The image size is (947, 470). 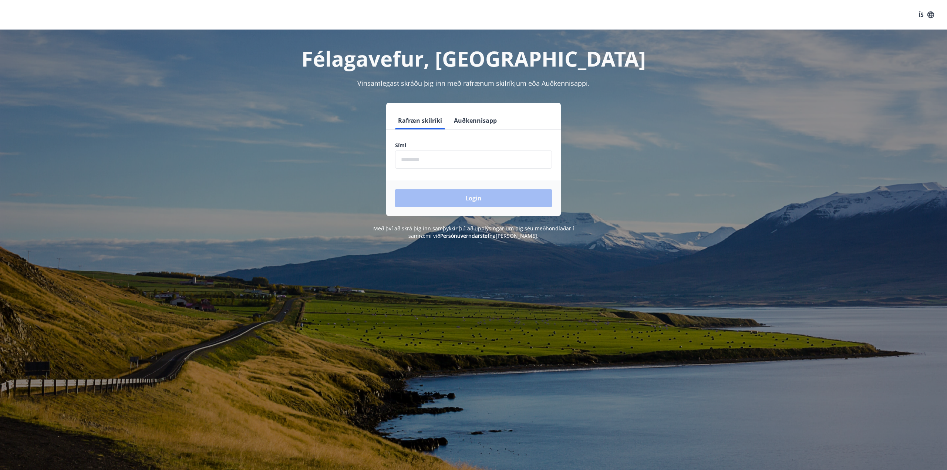 What do you see at coordinates (474, 232) in the screenshot?
I see `span: Með því að skrá þig inn samþykkir þú að upplýsingar um þig séu meðhöndlaðar í samræmi við [PERSON...` at bounding box center [474, 232].